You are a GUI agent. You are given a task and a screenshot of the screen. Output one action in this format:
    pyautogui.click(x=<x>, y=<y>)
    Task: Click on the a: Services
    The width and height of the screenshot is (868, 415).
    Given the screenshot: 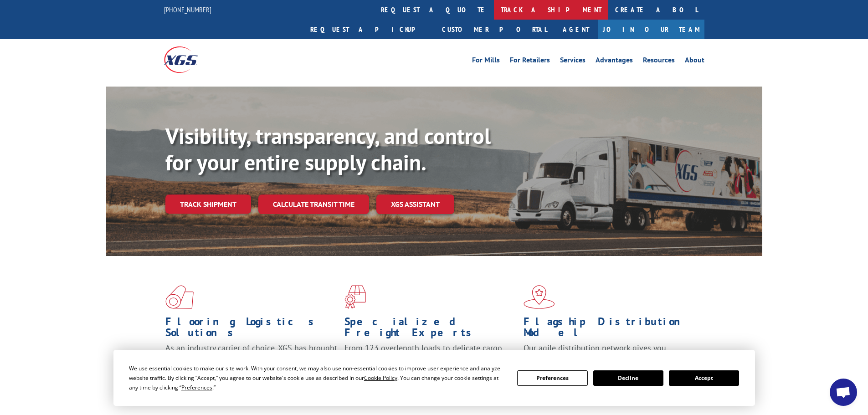 What is the action you would take?
    pyautogui.click(x=572, y=62)
    